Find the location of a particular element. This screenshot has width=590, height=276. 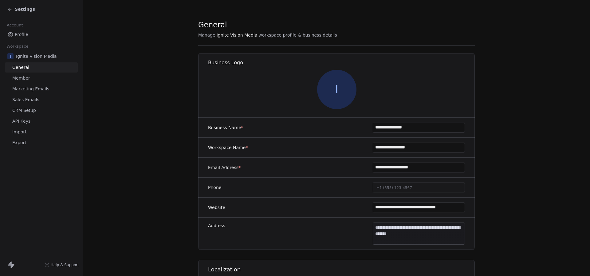

a: Member is located at coordinates (41, 78).